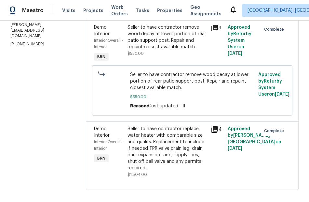 This screenshot has width=309, height=202. What do you see at coordinates (170, 10) in the screenshot?
I see `span: Properties` at bounding box center [170, 10].